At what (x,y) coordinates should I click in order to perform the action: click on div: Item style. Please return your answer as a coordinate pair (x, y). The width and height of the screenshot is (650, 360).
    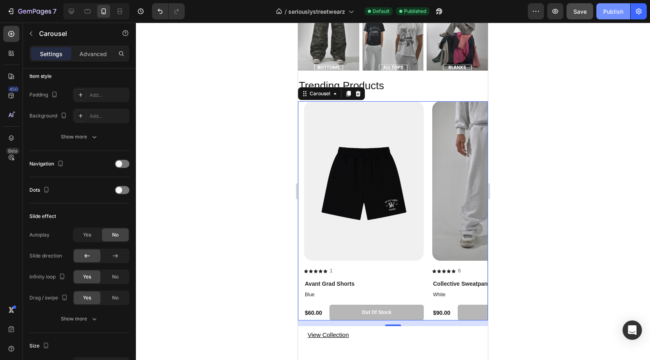
    Looking at the image, I should click on (40, 76).